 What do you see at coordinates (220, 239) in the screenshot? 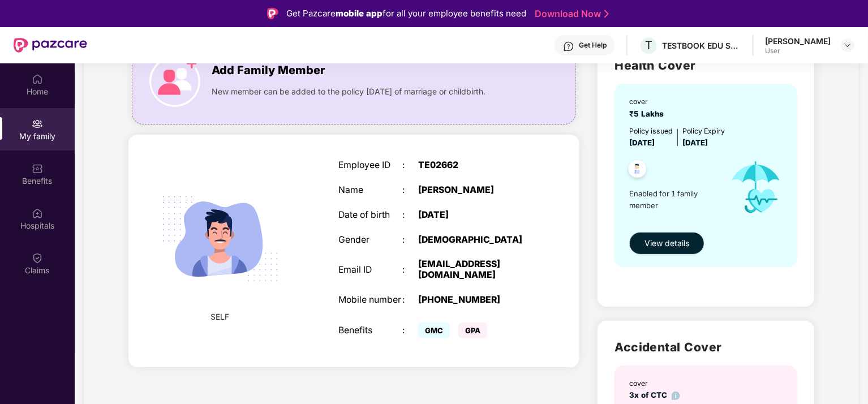
I see `img: svg+xml;base64,PHN2ZyB4bWxucz0iaHR0cDovL3d3dy53My5vcmcvMjAwMC9zdmciIHdpZHRoPSIyMjQiIGhlaWdodD0iMT...` at bounding box center [220, 239].